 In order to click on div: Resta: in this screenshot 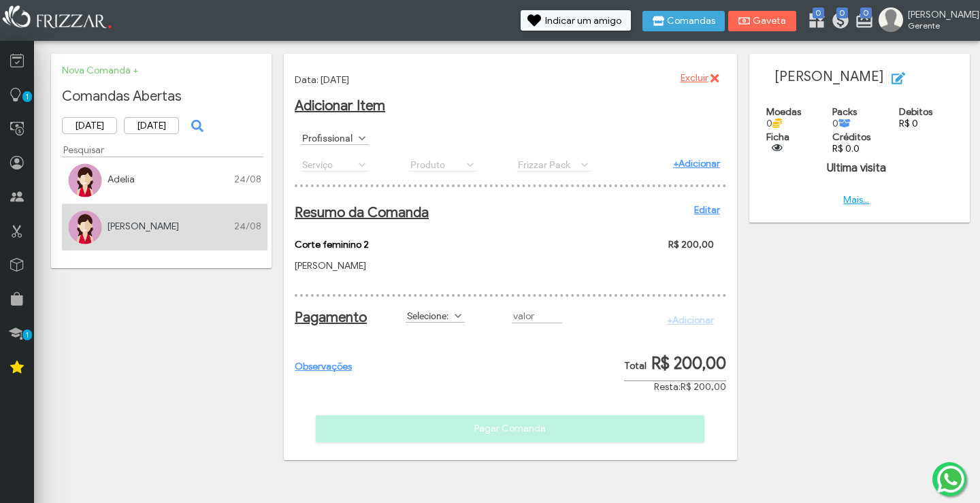, I will do `click(676, 386)`.